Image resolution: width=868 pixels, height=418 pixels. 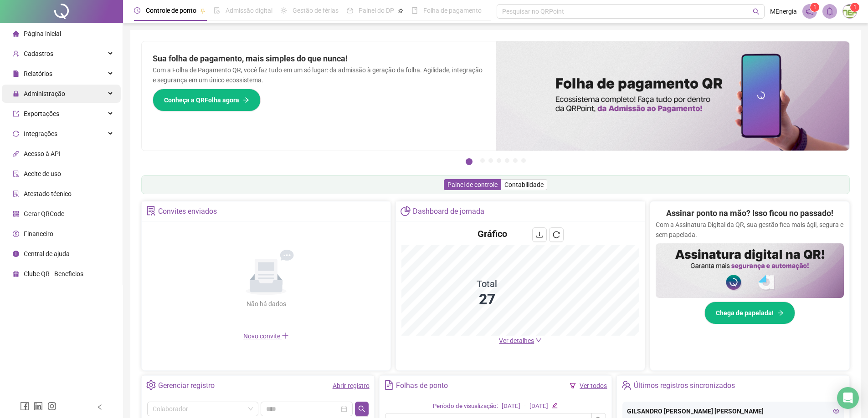 What do you see at coordinates (523, 161) in the screenshot?
I see `button: 7` at bounding box center [523, 161].